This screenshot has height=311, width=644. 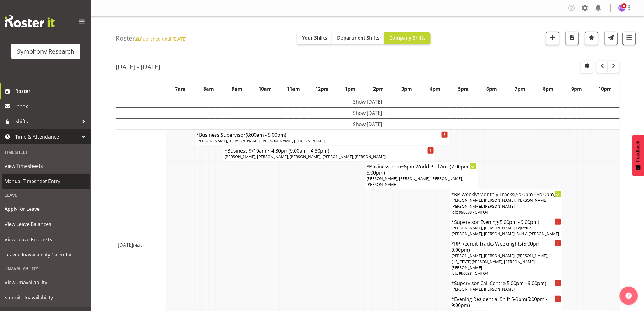 What do you see at coordinates (314, 38) in the screenshot?
I see `button: Your Shifts` at bounding box center [314, 38].